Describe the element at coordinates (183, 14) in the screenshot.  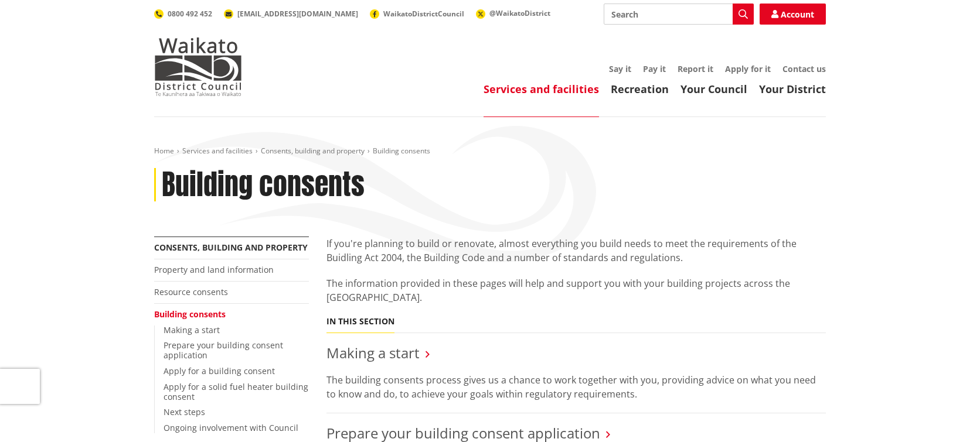
I see `a: 0800 492 452` at that location.